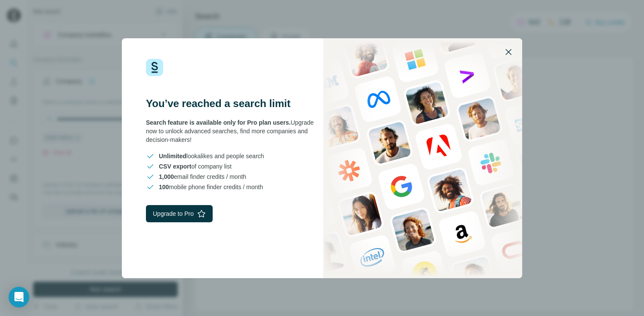  I want to click on span: Search feature is available only for Pro plan users., so click(218, 122).